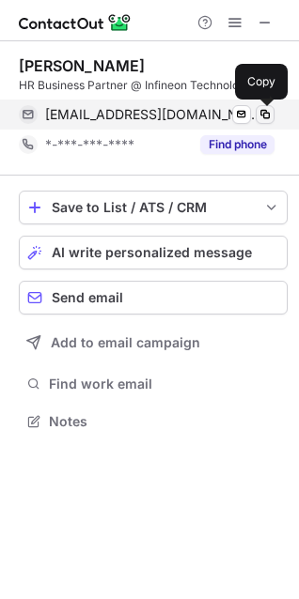  Describe the element at coordinates (153, 253) in the screenshot. I see `button: AI write personalized message` at that location.